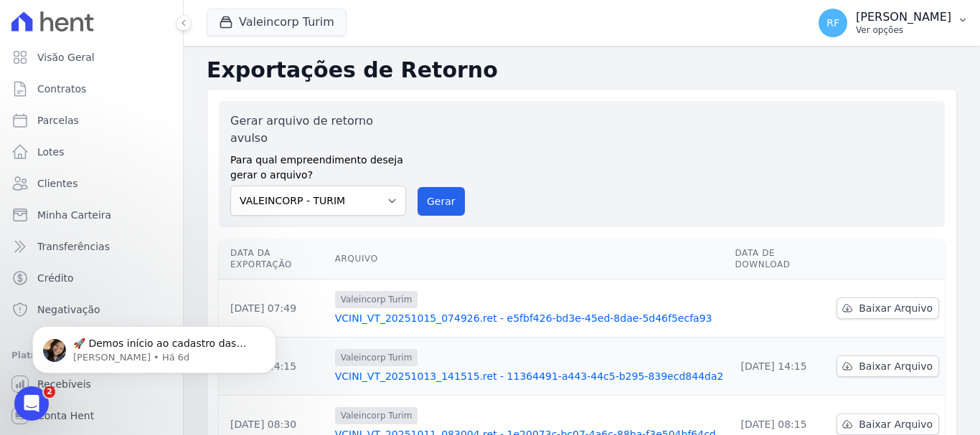  What do you see at coordinates (317, 165) in the screenshot?
I see `label: Para qual empreendimento deseja gerar o arquivo?` at bounding box center [317, 165].